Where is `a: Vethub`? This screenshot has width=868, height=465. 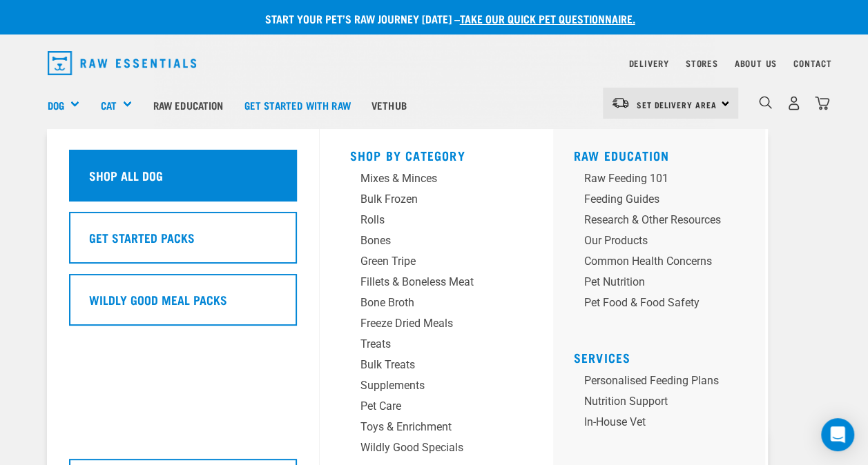
a: Vethub is located at coordinates (389, 105).